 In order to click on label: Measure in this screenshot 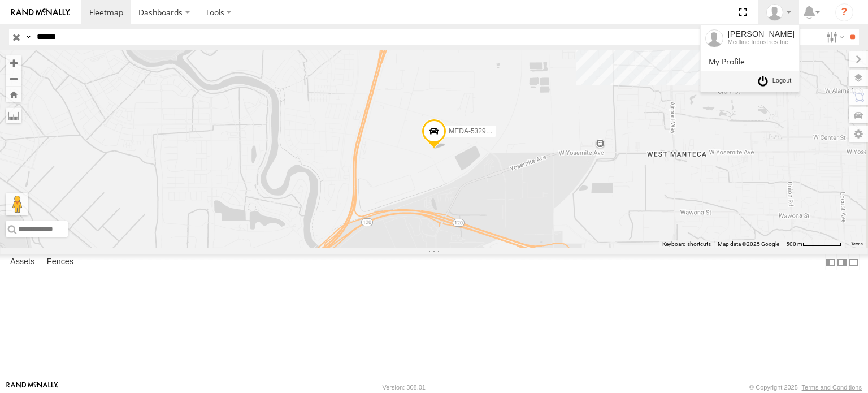, I will do `click(14, 115)`.